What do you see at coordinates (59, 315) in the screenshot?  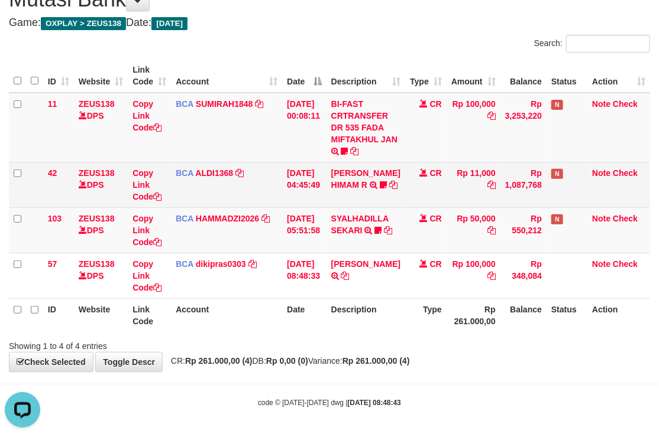 I see `th: ID` at bounding box center [59, 315].